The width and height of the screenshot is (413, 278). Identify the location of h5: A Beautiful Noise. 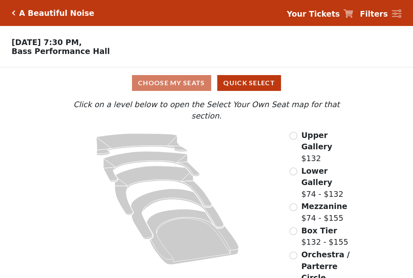
(56, 13).